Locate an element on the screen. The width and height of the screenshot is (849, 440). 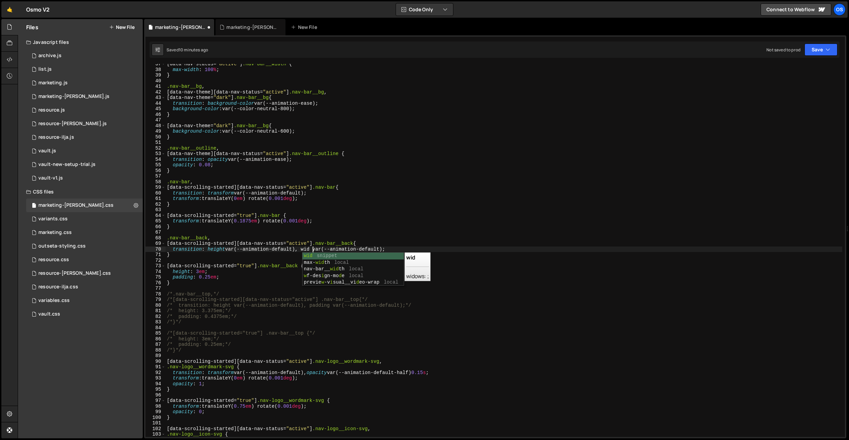
div: 16596/46195.js is located at coordinates (84, 137).